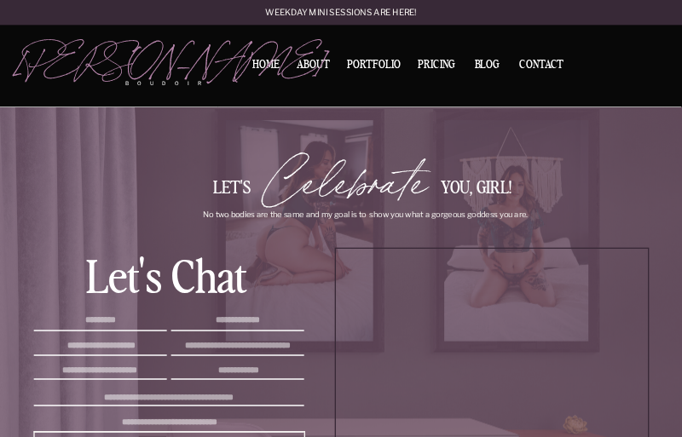 This screenshot has width=682, height=437. What do you see at coordinates (374, 67) in the screenshot?
I see `nav: Portfolio` at bounding box center [374, 67].